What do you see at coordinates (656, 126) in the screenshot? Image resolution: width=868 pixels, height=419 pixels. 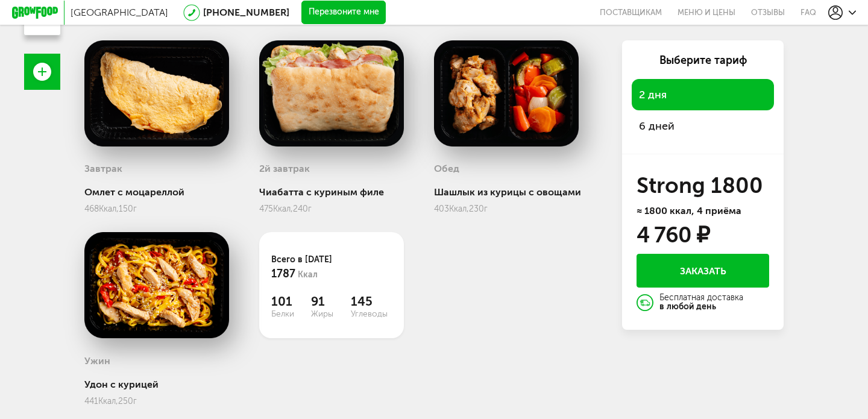 I see `span: 6 дней` at bounding box center [656, 126].